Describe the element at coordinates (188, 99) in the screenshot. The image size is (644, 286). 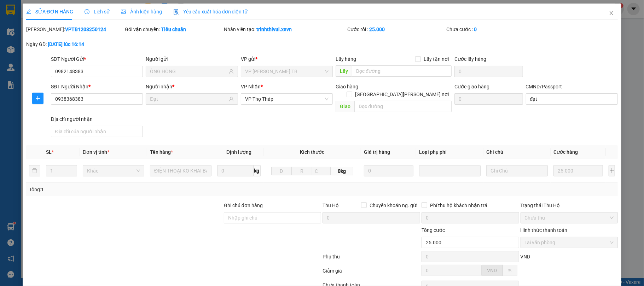
I see `input: Tên người nhận` at that location.